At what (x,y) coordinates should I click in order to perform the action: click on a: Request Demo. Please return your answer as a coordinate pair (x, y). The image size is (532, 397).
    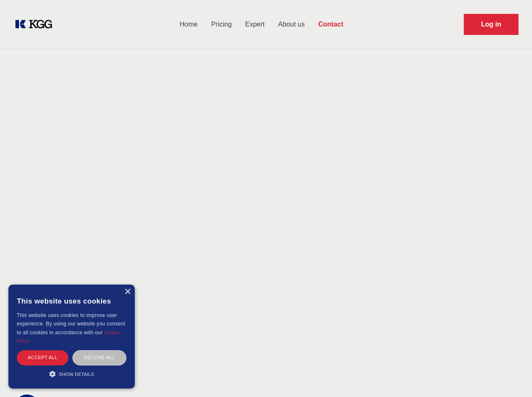
    Looking at the image, I should click on (491, 24).